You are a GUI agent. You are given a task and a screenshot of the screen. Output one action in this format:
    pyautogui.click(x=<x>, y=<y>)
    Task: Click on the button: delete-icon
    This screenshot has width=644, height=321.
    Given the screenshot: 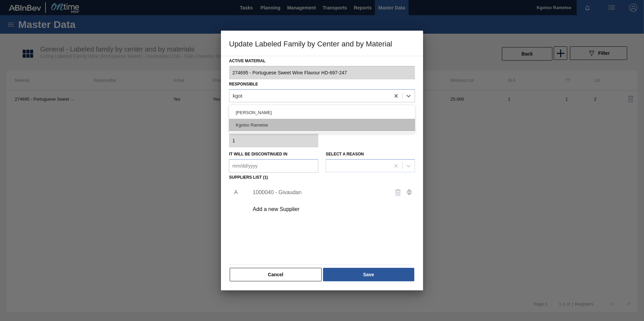 What is the action you would take?
    pyautogui.click(x=398, y=193)
    